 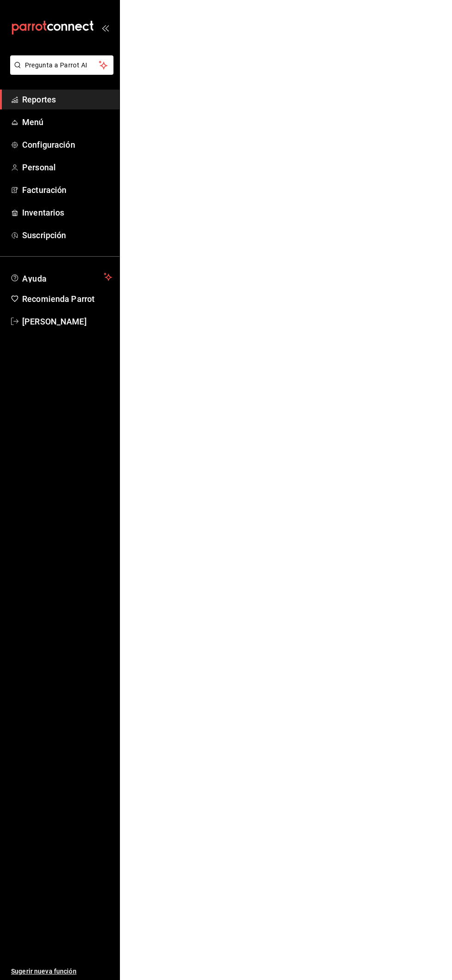 I want to click on a: Pregunta a Parrot AI, so click(x=60, y=71).